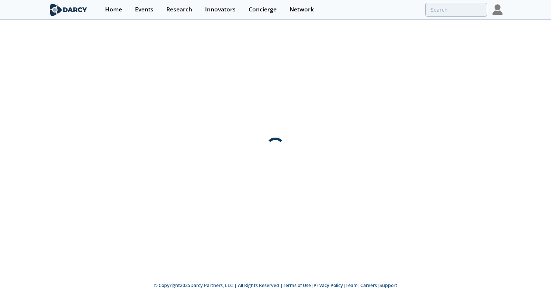 Image resolution: width=551 pixels, height=294 pixels. I want to click on div: Events, so click(144, 10).